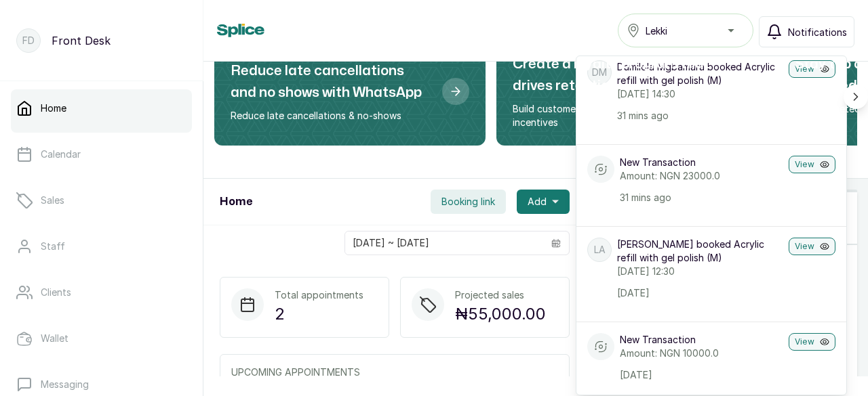 The width and height of the screenshot is (868, 396). I want to click on div: Create a loyalty program that drives retention, so click(632, 91).